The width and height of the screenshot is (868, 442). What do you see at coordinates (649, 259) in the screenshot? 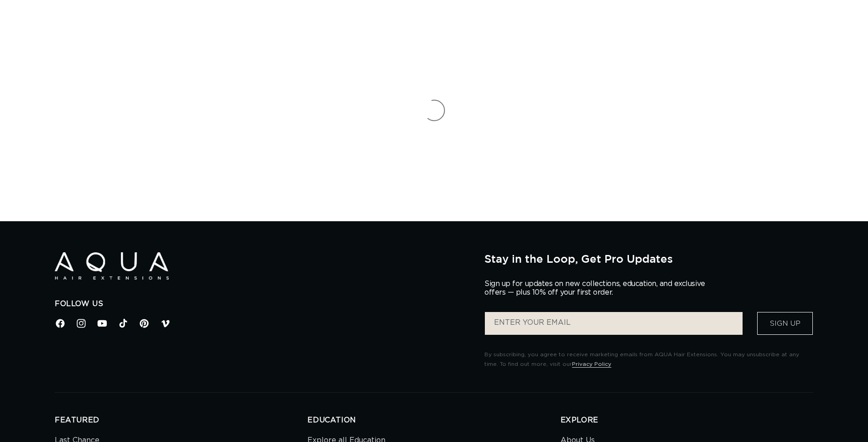
I see `h2: Stay in the Loop, Get Pro Updates` at bounding box center [649, 259].